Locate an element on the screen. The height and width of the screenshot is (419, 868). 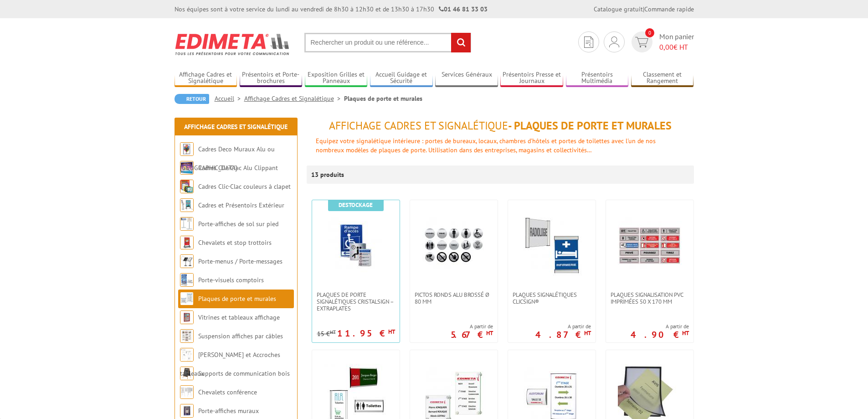
div: Nos équipes sont à votre service du lundi au vendredi de 8h30 à 12h30 et de 13h30 à 17h30 is located at coordinates (331, 9).